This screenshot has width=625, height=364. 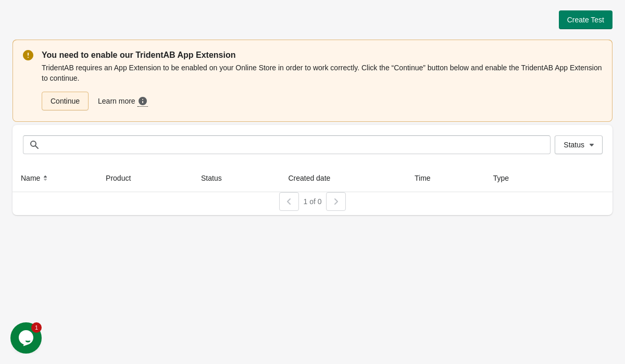 I want to click on button: Product, so click(x=123, y=178).